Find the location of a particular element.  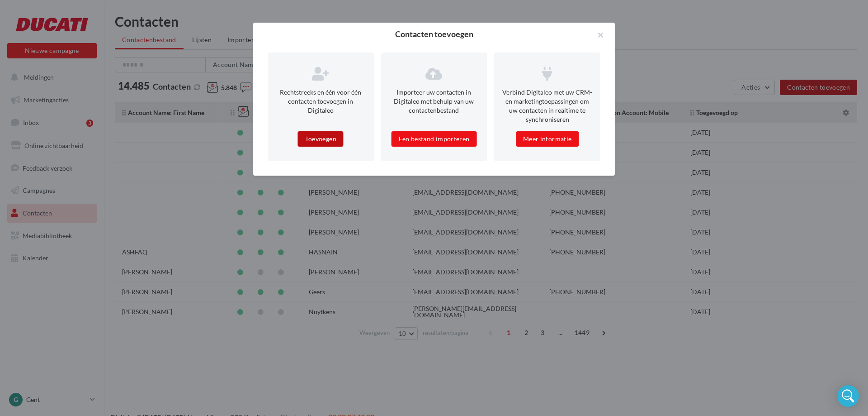

button: Toevoegen is located at coordinates (321, 139).